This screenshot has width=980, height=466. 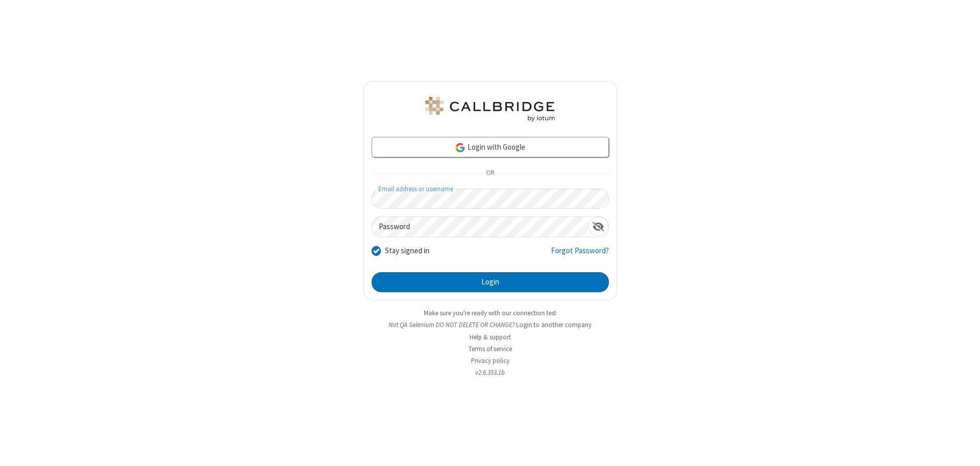 I want to click on div: Show password, so click(x=598, y=226).